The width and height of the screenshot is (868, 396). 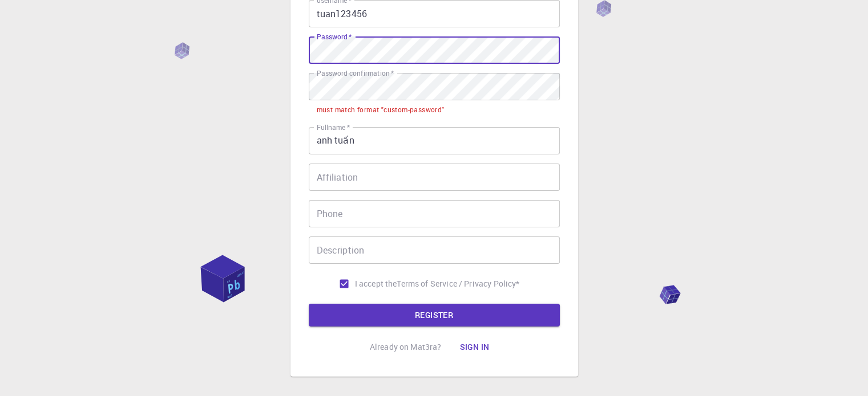 What do you see at coordinates (333, 127) in the screenshot?
I see `label: Fullname` at bounding box center [333, 127].